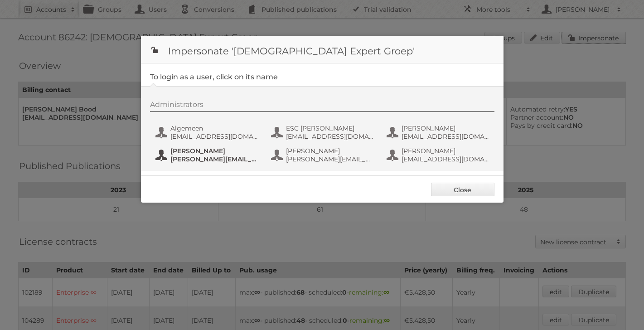 This screenshot has height=330, width=644. What do you see at coordinates (214, 77) in the screenshot?
I see `legend: To login as a user, click on its name` at bounding box center [214, 77].